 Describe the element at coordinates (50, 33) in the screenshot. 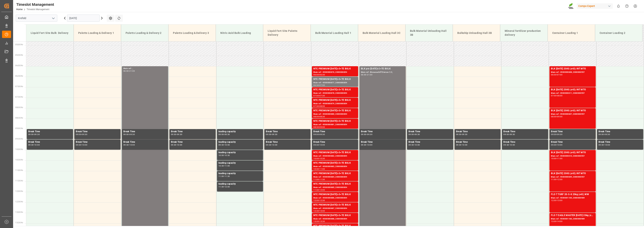

I see `div: Liquid Fert Site Bulk Delivery` at that location.